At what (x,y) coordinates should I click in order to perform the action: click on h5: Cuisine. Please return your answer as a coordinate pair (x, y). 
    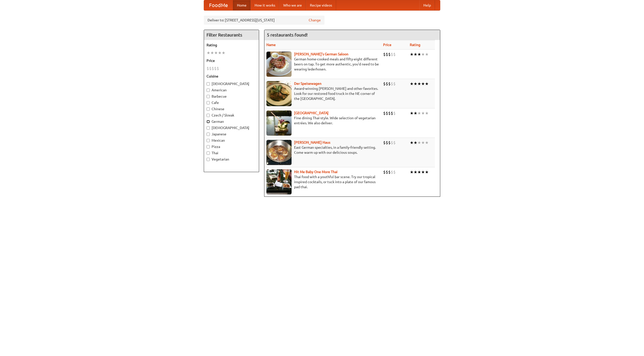
    Looking at the image, I should click on (231, 76).